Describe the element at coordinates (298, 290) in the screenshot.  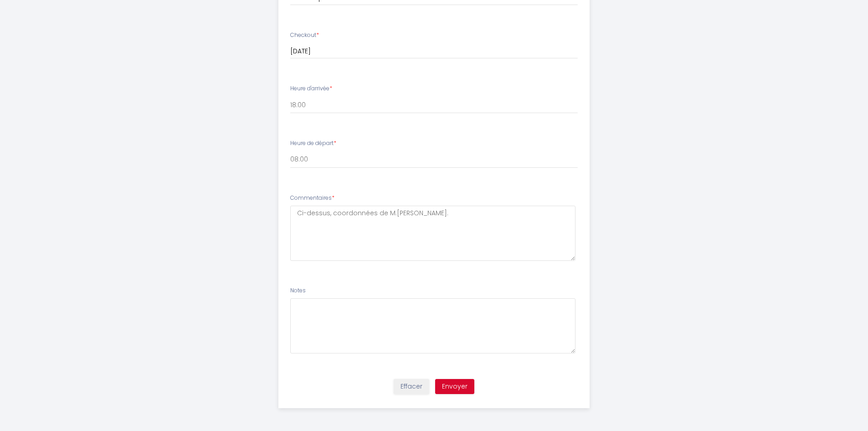
I see `label: Notes` at that location.